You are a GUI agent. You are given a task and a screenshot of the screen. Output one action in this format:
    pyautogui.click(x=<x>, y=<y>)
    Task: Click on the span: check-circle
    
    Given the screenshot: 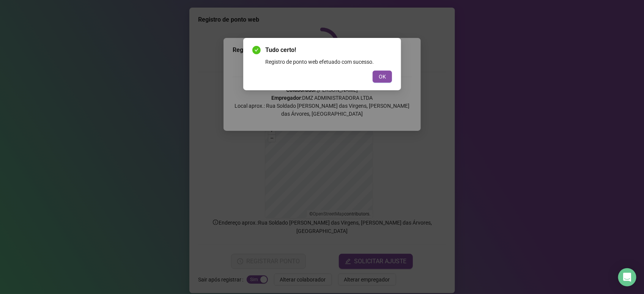 What is the action you would take?
    pyautogui.click(x=257, y=50)
    